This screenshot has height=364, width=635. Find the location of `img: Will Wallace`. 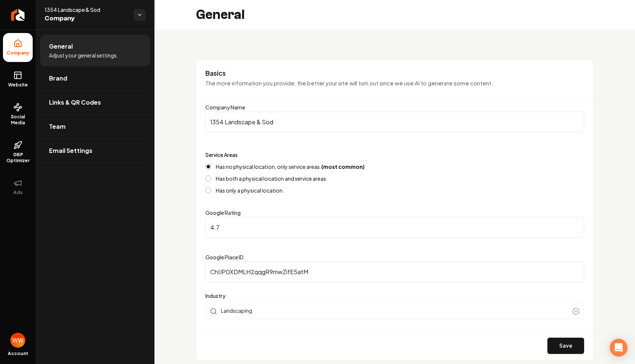

img: Will Wallace is located at coordinates (18, 340).